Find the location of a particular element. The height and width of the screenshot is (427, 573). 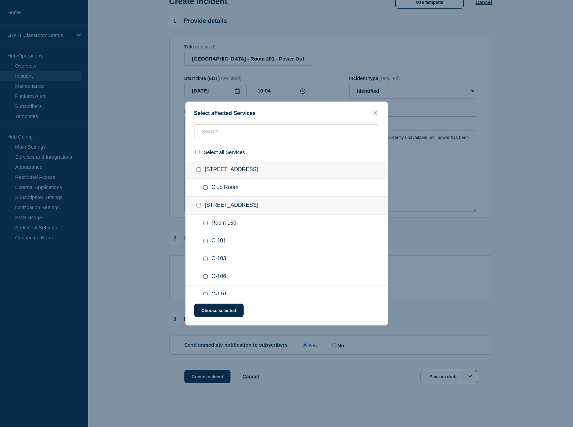

span: C-110 is located at coordinates (219, 295).